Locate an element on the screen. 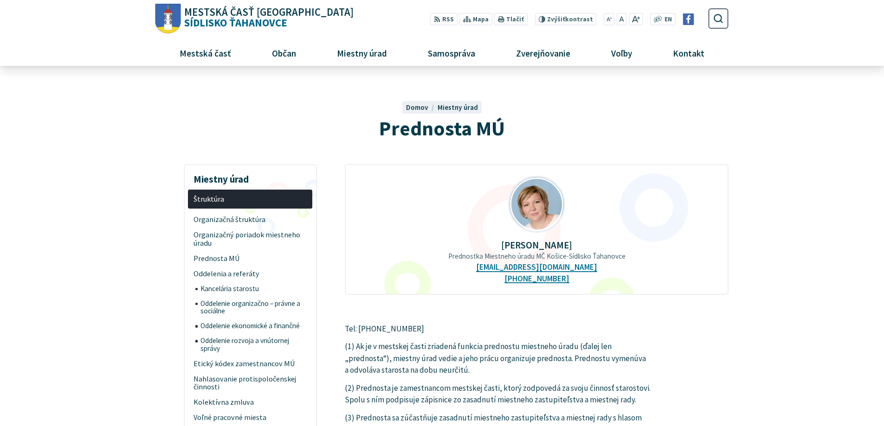 The image size is (884, 426). button: Zmenšiť veľkosť písma is located at coordinates (609, 19).